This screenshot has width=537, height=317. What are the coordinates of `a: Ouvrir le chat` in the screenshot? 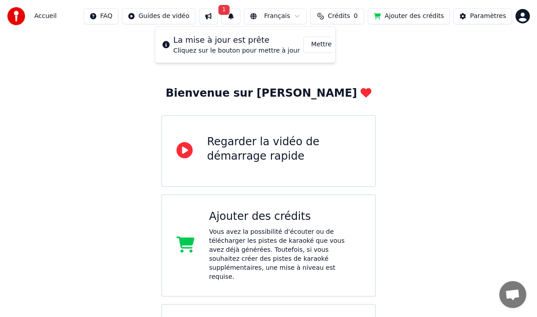 It's located at (513, 295).